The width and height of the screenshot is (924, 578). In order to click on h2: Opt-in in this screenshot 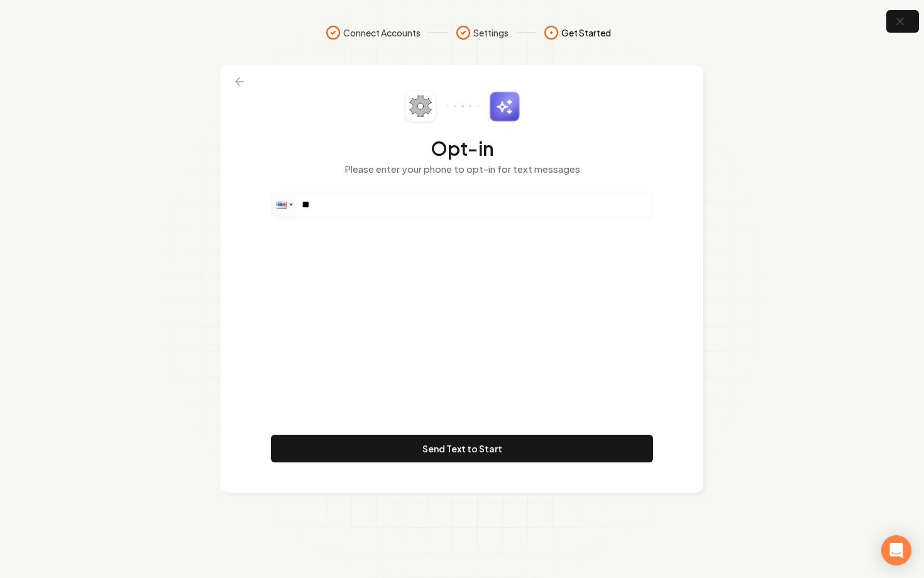, I will do `click(462, 148)`.